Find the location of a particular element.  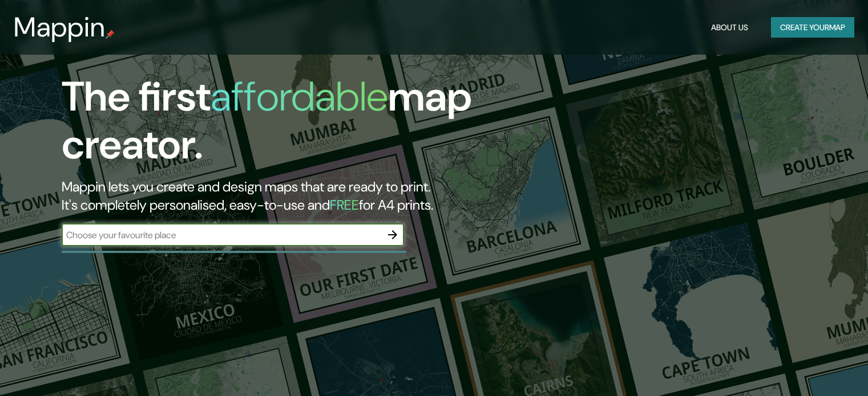

h3: Mappin is located at coordinates (60, 27).